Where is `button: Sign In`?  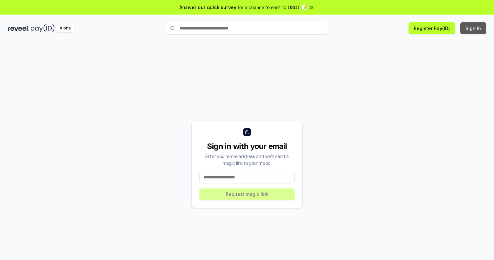 button: Sign In is located at coordinates (473, 28).